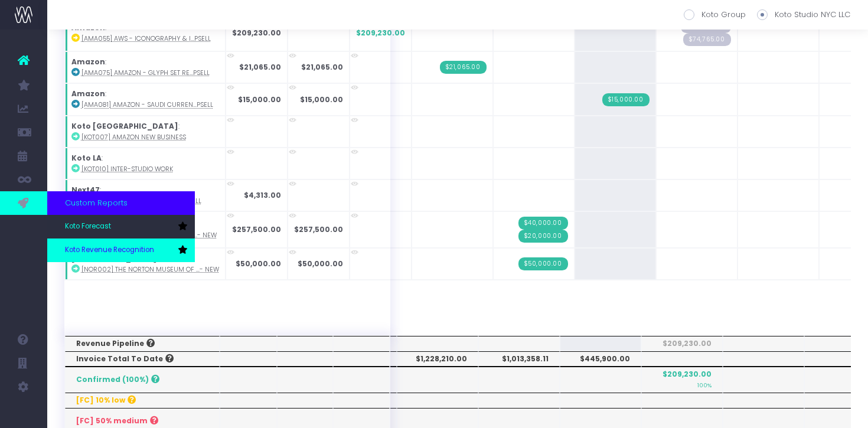  I want to click on th: $1,013,358.11, so click(519, 359).